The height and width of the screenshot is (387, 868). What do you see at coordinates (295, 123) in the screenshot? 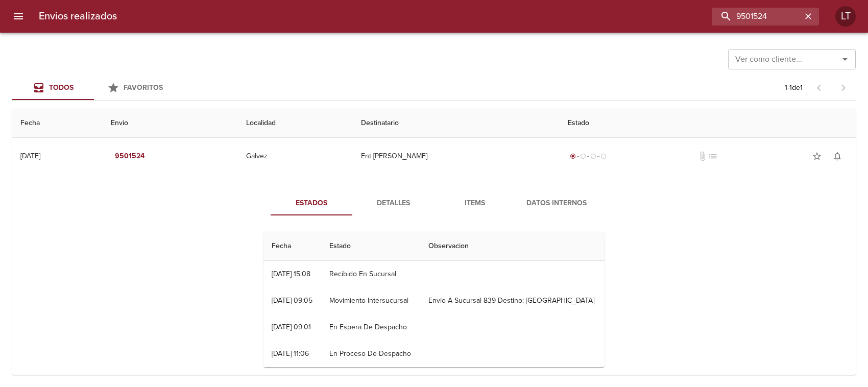
I see `th: Localidad` at bounding box center [295, 123].